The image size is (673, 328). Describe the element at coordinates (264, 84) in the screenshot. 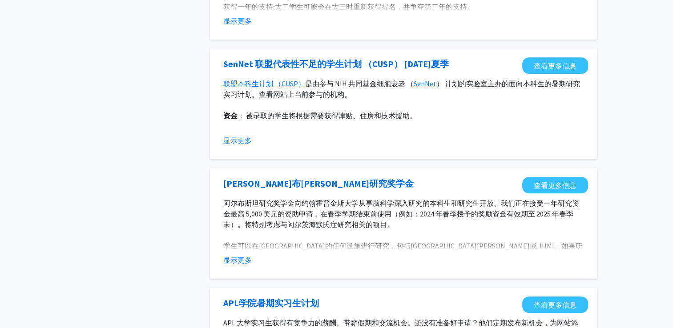

I see `u: 联盟本科生计划 （CUSP）` at that location.